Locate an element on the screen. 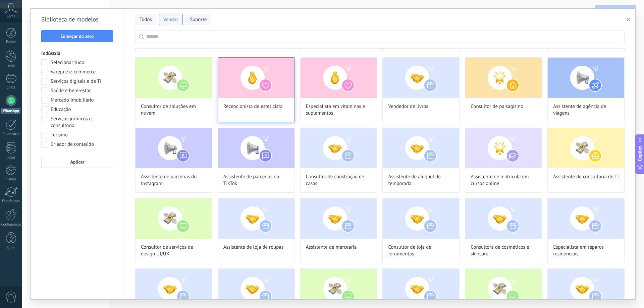  span: Selecionar tudo is located at coordinates (68, 63).